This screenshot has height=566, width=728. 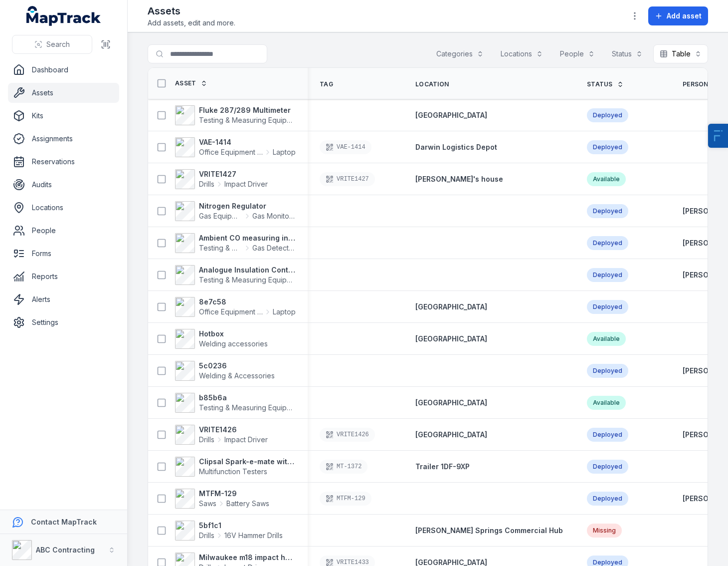 I want to click on a: Audits, so click(x=63, y=185).